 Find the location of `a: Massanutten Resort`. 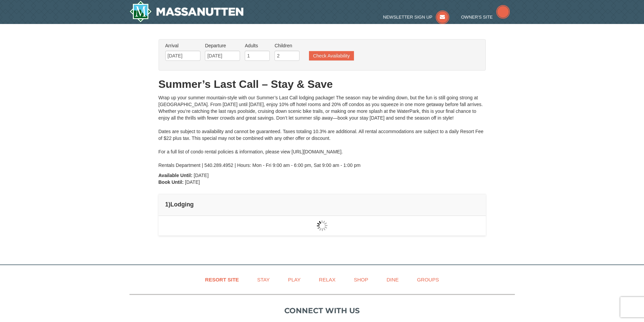

a: Massanutten Resort is located at coordinates (186, 11).